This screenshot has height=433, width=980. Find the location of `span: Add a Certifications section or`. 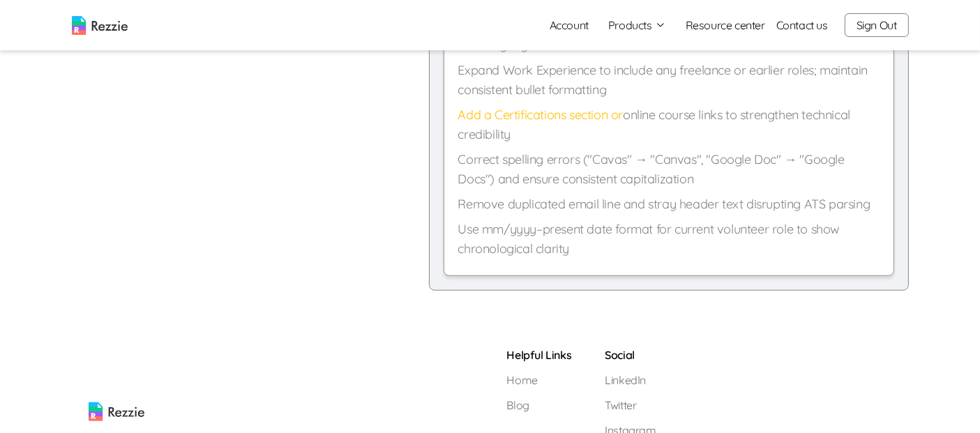

span: Add a Certifications section or is located at coordinates (541, 114).